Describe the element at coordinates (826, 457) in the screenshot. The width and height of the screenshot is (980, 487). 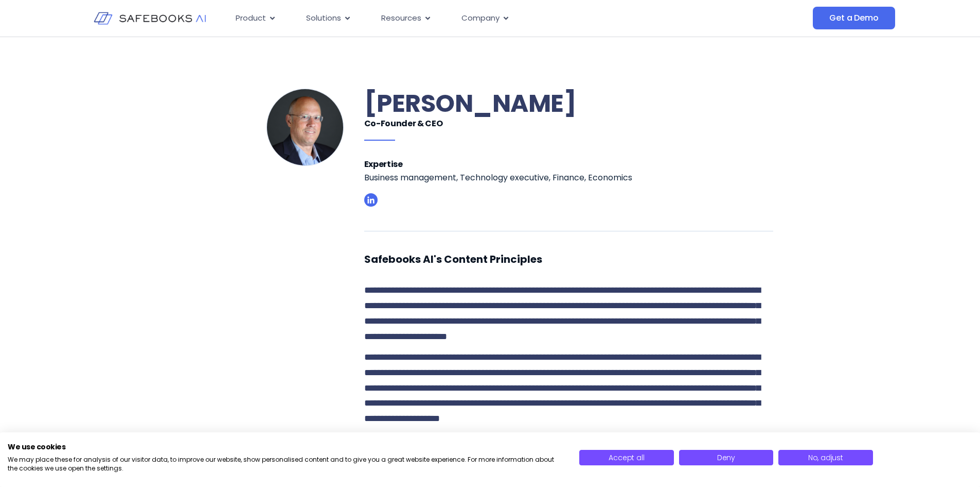
I see `span: No, adjust` at that location.